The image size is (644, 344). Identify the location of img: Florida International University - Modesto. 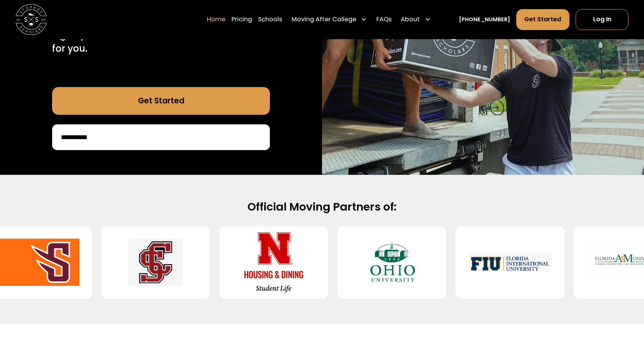
(509, 262).